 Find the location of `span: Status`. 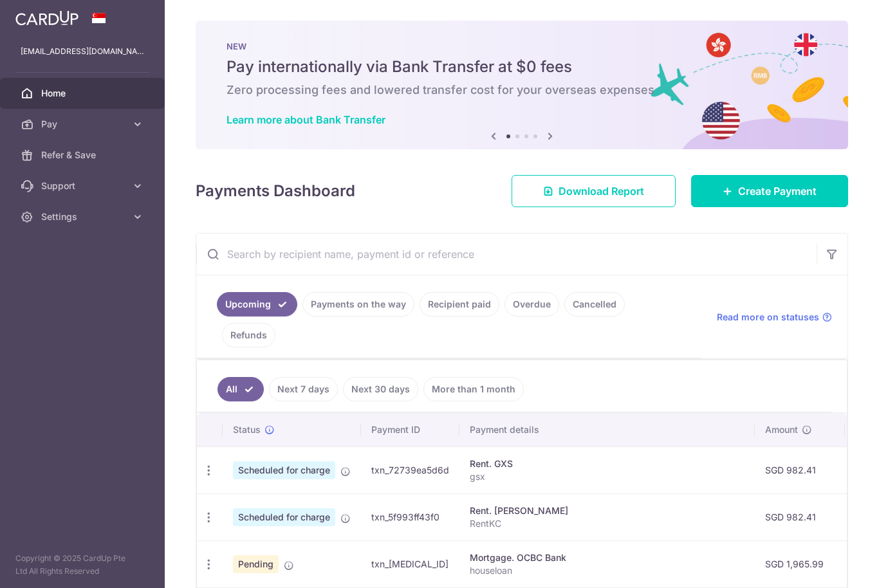

span: Status is located at coordinates (247, 429).